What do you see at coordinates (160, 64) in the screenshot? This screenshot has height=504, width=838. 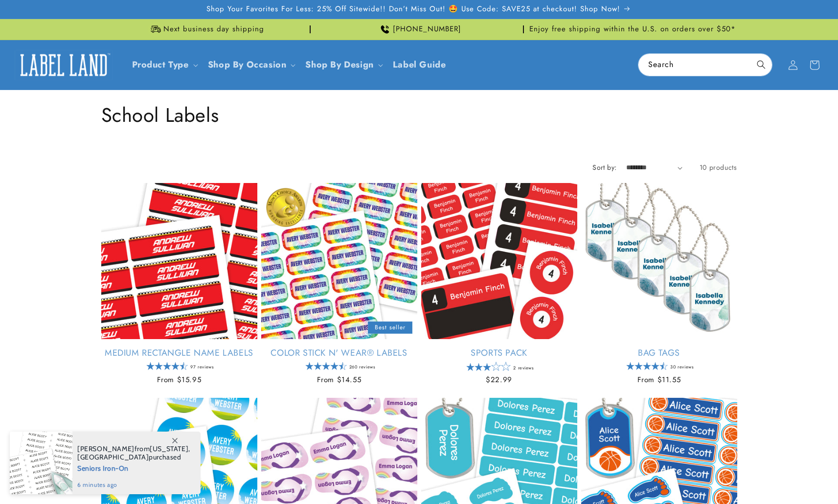 I see `a: Product Type` at bounding box center [160, 64].